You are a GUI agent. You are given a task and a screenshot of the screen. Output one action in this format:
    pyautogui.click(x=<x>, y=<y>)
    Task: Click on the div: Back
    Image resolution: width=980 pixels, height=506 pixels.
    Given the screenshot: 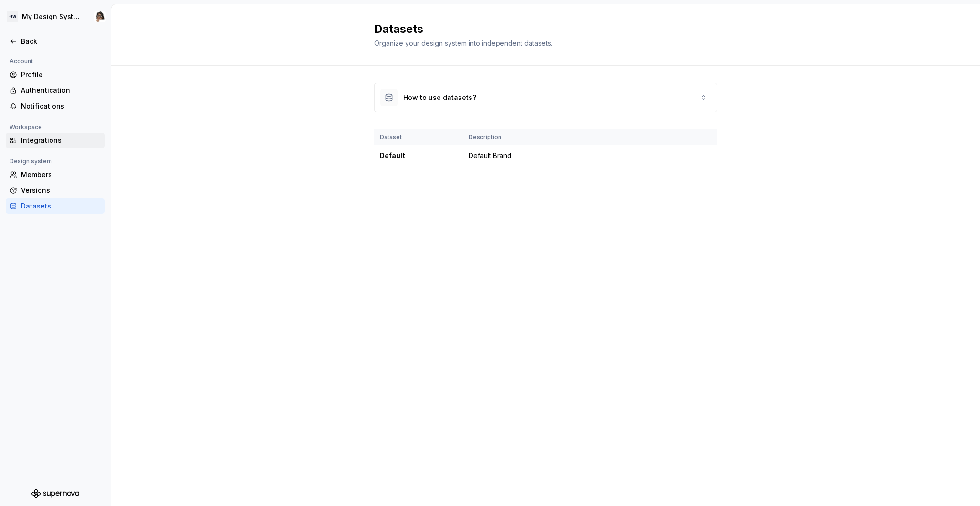 What is the action you would take?
    pyautogui.click(x=61, y=41)
    